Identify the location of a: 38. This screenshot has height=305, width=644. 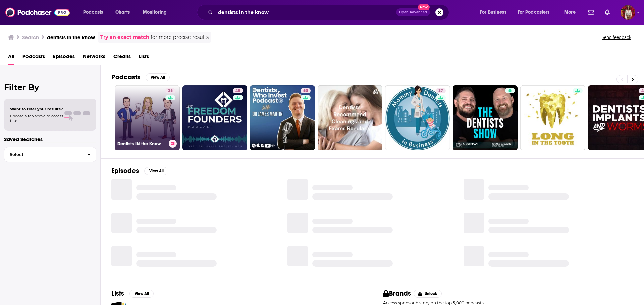
(170, 91).